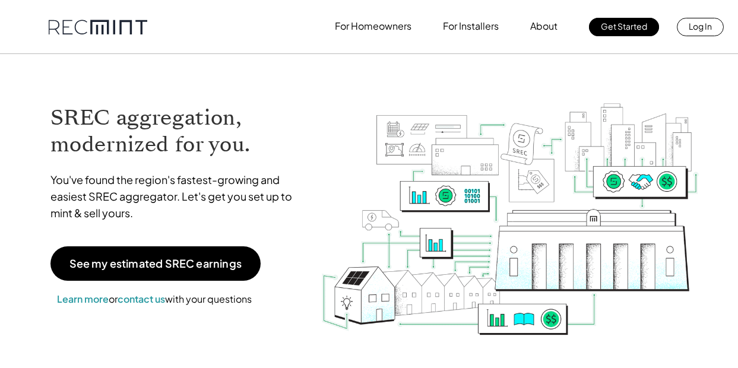 This screenshot has width=738, height=368. I want to click on a: contact us, so click(141, 299).